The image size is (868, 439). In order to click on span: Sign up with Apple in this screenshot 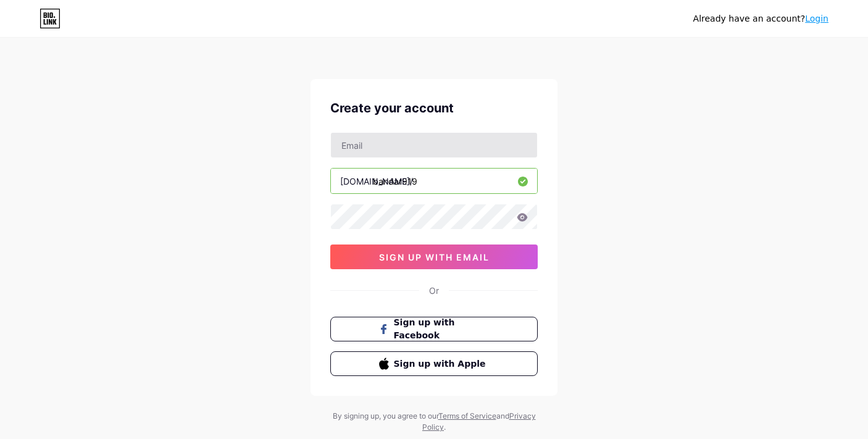, I will do `click(441, 364)`.